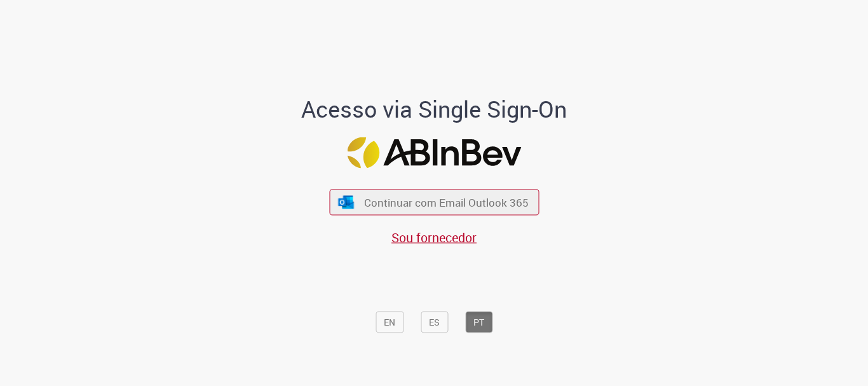 Image resolution: width=868 pixels, height=386 pixels. What do you see at coordinates (346, 202) in the screenshot?
I see `img: ícone Azure/Microsoft 360` at bounding box center [346, 202].